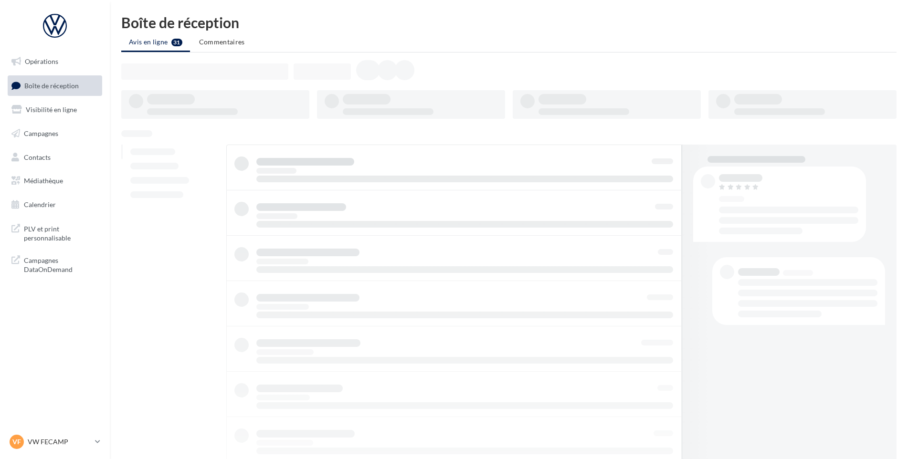 The width and height of the screenshot is (908, 459). I want to click on div: Boîte de réception, so click(509, 22).